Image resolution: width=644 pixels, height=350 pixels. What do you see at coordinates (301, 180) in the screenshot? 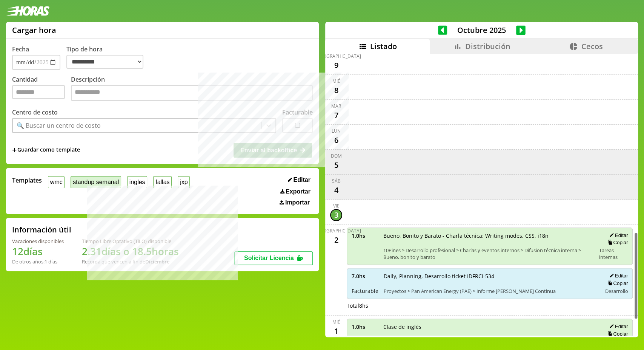
I see `span: Editar` at bounding box center [301, 180].